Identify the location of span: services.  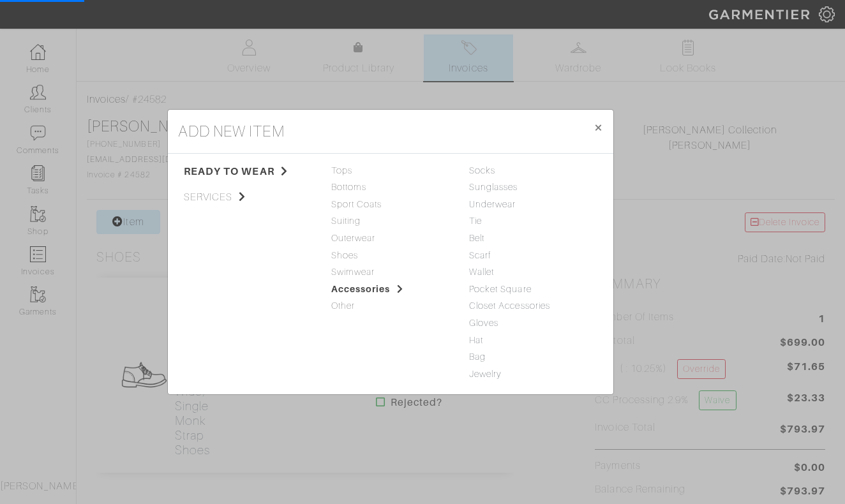
(248, 197).